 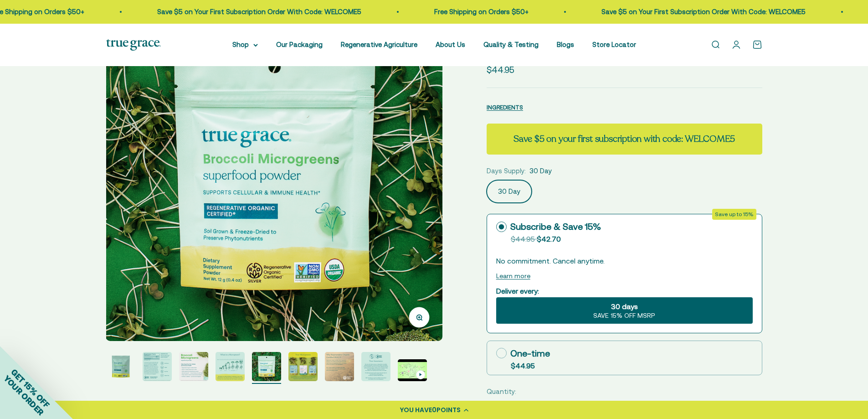 What do you see at coordinates (624, 139) in the screenshot?
I see `strong: Save $5 on your first subscription with code: WELCOME5` at bounding box center [624, 139].